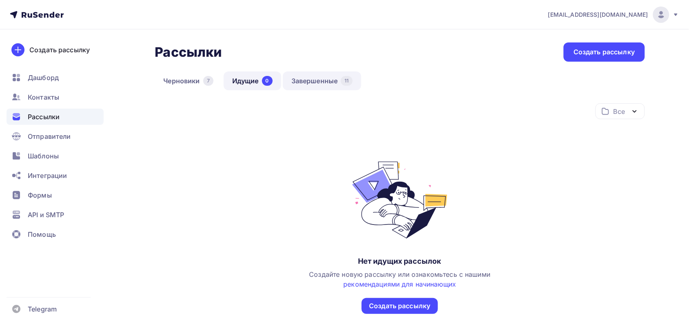  Describe the element at coordinates (400, 261) in the screenshot. I see `div: Нет идущих рассылок` at that location.